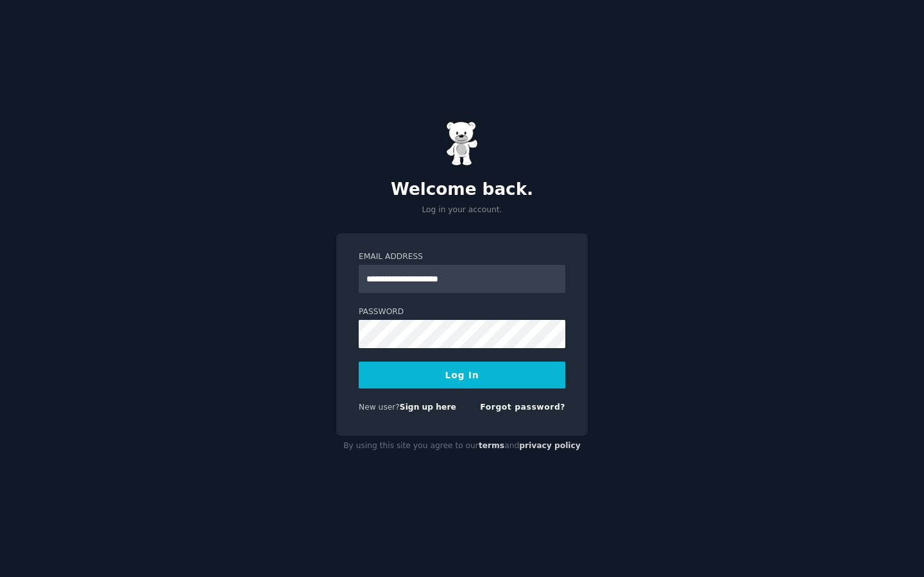 This screenshot has width=924, height=577. Describe the element at coordinates (462, 312) in the screenshot. I see `label: Password` at that location.